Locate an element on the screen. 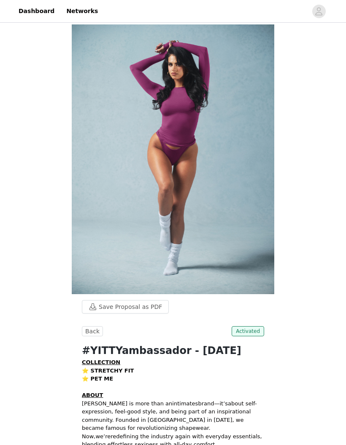 The width and height of the screenshot is (346, 445). img: campaign image is located at coordinates (173, 159).